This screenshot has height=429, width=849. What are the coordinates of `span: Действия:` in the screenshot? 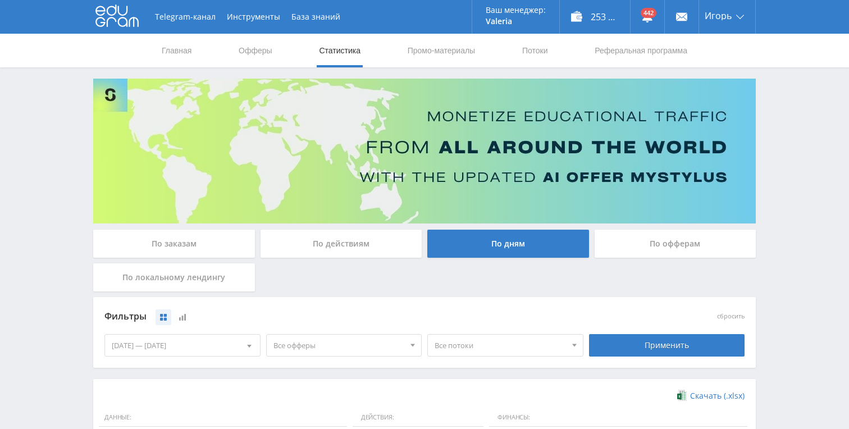 It's located at (418, 418).